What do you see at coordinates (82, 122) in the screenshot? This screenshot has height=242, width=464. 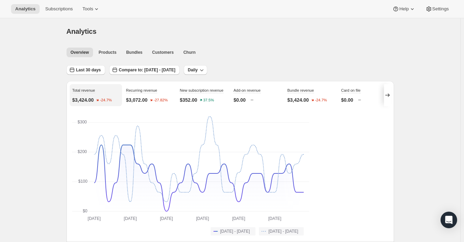 I see `text: $300` at bounding box center [82, 122].